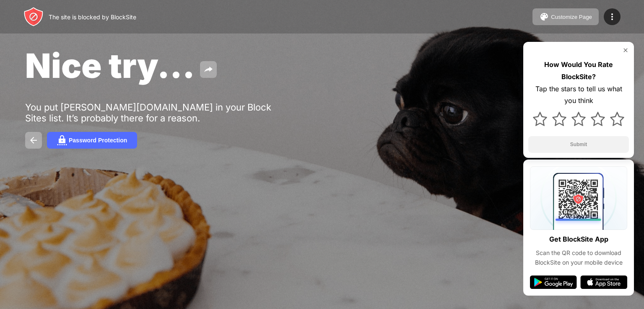 Image resolution: width=644 pixels, height=309 pixels. I want to click on img: rate-us-close.svg, so click(626, 50).